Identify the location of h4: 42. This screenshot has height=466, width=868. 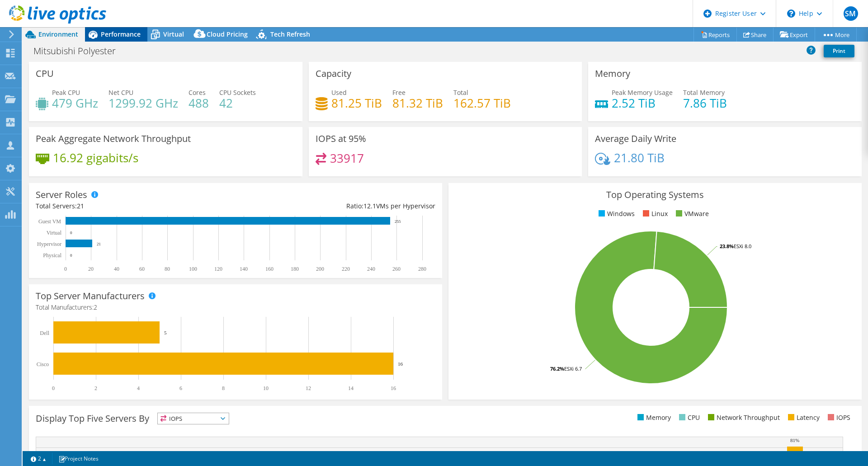
(237, 103).